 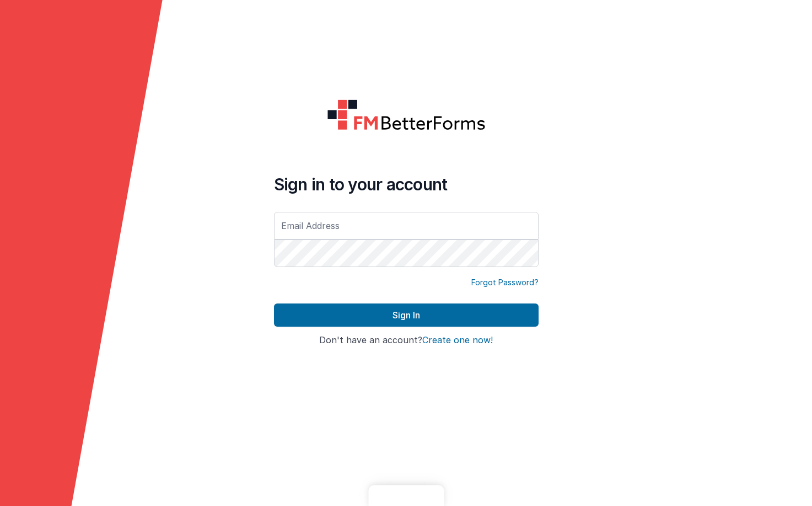 What do you see at coordinates (406, 315) in the screenshot?
I see `button: Sign In` at bounding box center [406, 315].